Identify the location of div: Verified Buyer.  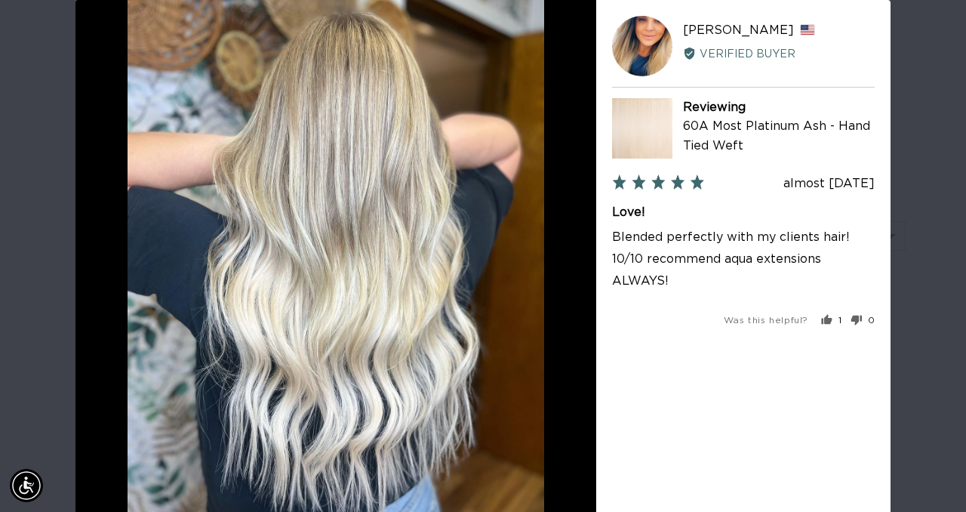
(779, 54).